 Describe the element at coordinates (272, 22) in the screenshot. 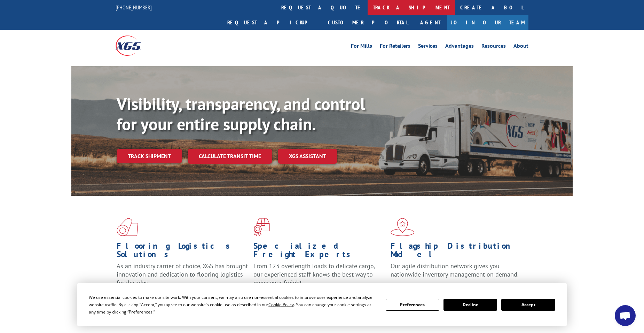

I see `a: Request a pickup` at that location.